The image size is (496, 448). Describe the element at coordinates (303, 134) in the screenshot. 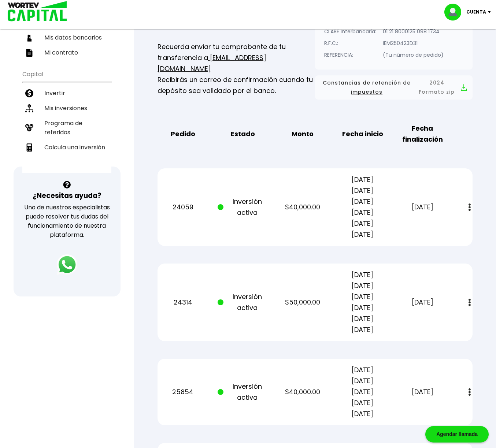

I see `b: Monto` at that location.